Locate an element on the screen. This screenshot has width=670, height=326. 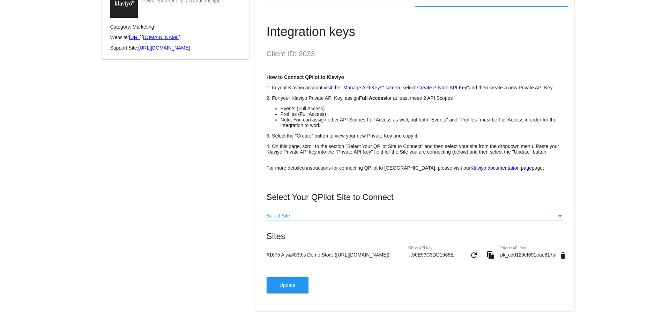
span: Update is located at coordinates (287, 285).